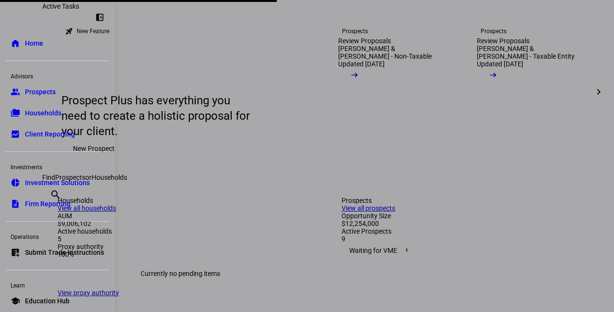  I want to click on span: Education Hub, so click(47, 301).